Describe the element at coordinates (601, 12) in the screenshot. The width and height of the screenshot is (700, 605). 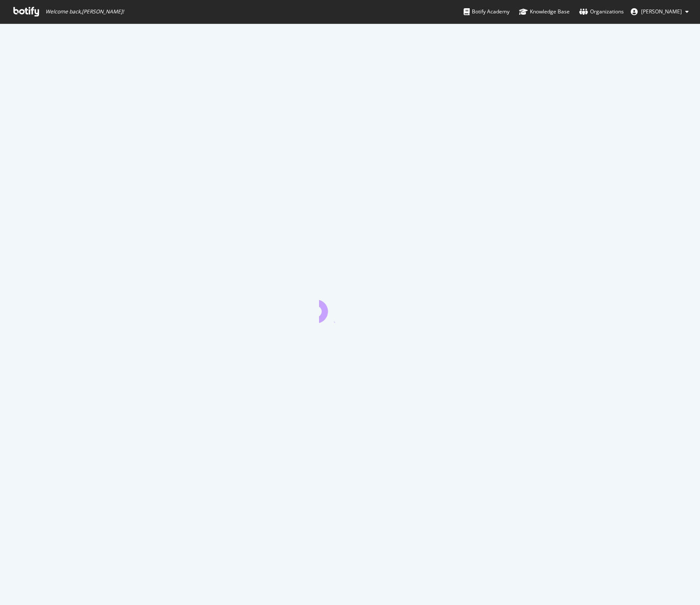
I see `div: Organizations` at that location.